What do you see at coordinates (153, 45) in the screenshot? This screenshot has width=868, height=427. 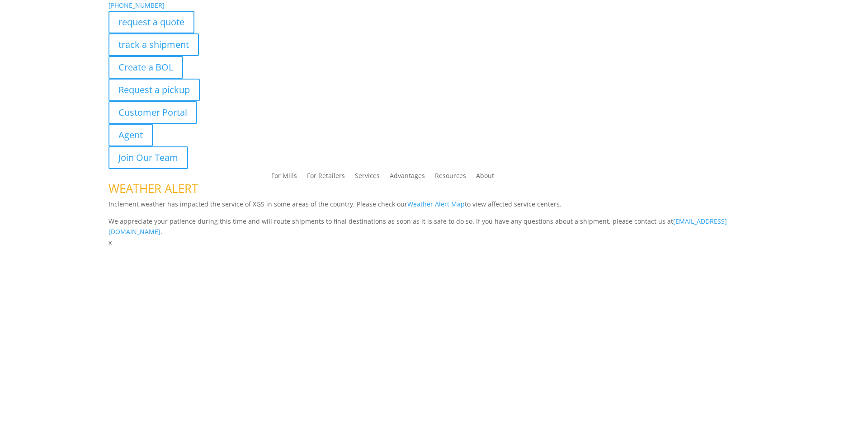 I see `a: track a shipment` at bounding box center [153, 45].